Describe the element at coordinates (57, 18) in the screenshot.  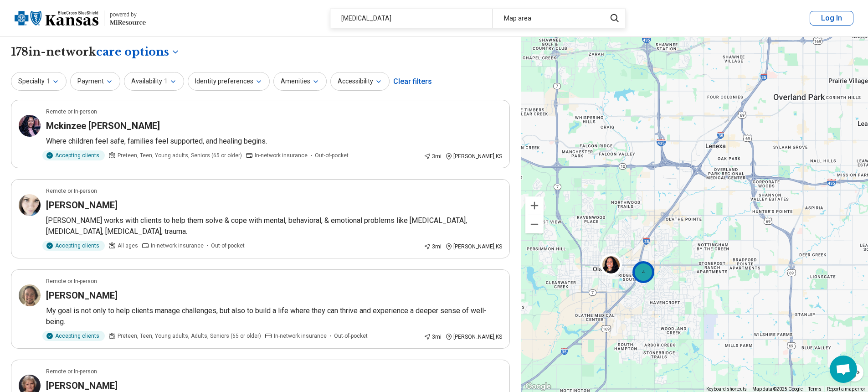
I see `img: Blue Cross Blue Shield Kansas` at that location.